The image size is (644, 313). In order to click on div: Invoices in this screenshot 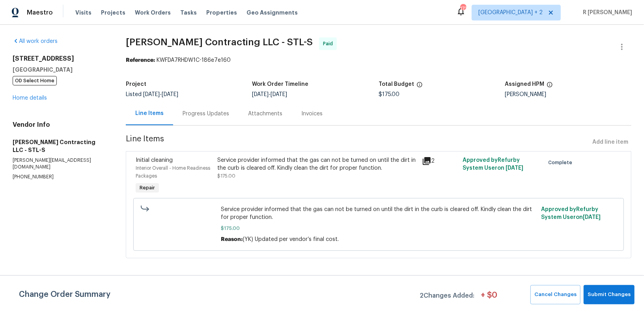, I will do `click(312, 114)`.